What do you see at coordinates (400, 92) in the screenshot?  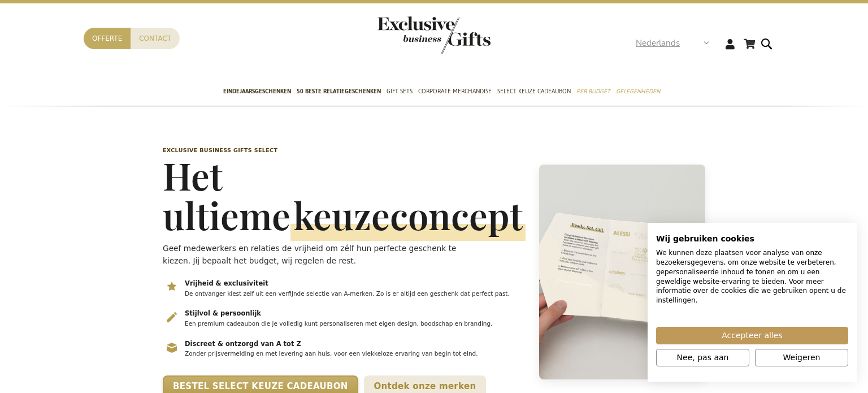 I see `a: Gift Sets` at bounding box center [400, 92].